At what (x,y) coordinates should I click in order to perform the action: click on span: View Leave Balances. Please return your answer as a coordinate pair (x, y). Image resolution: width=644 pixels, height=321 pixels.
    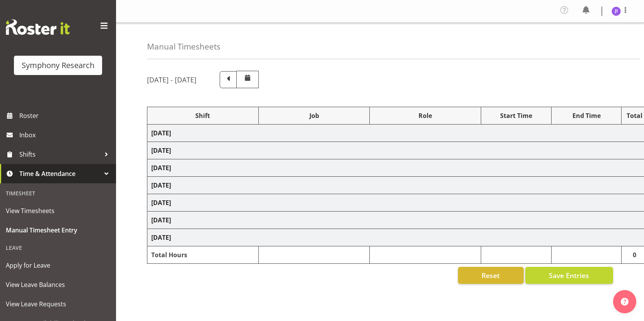
    Looking at the image, I should click on (58, 285).